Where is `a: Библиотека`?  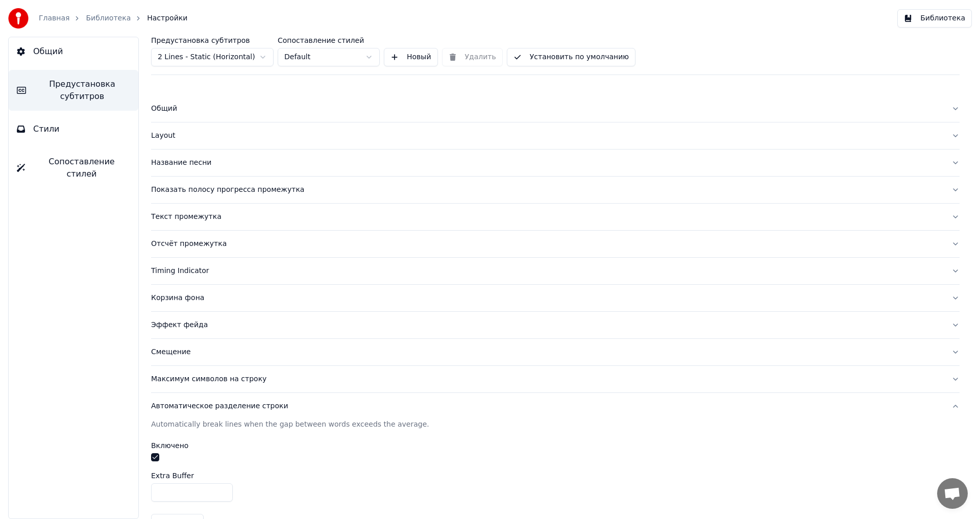 a: Библиотека is located at coordinates (108, 18).